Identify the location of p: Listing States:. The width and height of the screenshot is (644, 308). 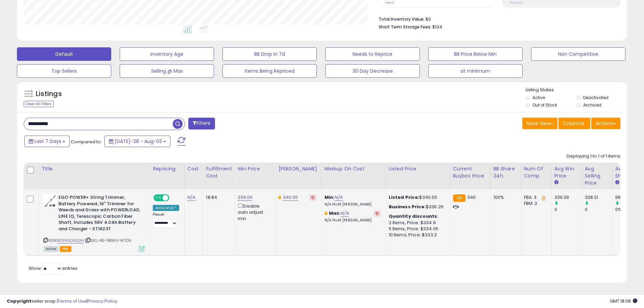
(576, 90).